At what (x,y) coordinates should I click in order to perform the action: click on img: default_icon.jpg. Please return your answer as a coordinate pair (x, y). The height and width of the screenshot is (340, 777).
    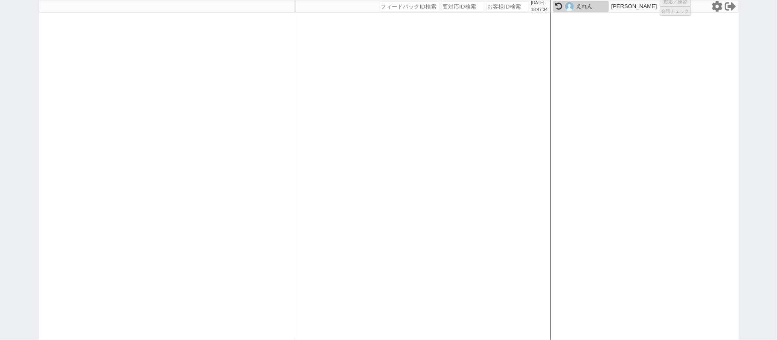
    Looking at the image, I should click on (569, 6).